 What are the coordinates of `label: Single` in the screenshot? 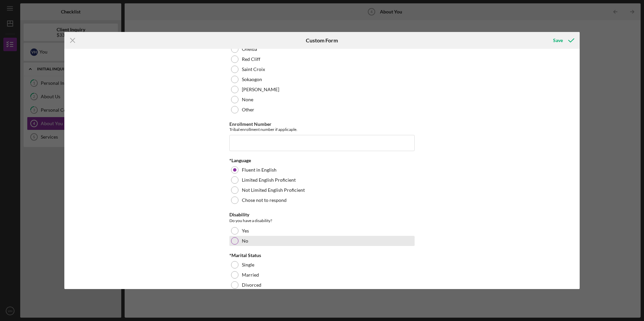 It's located at (248, 265).